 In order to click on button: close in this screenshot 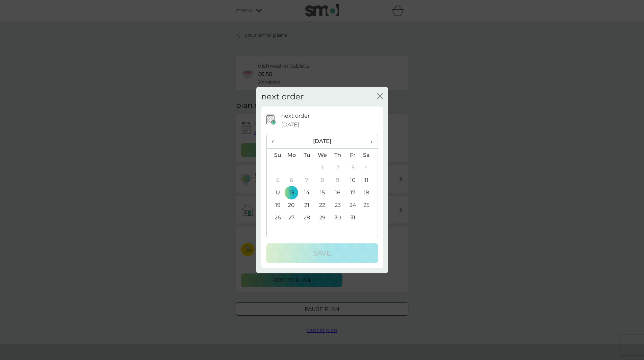, I will do `click(380, 97)`.